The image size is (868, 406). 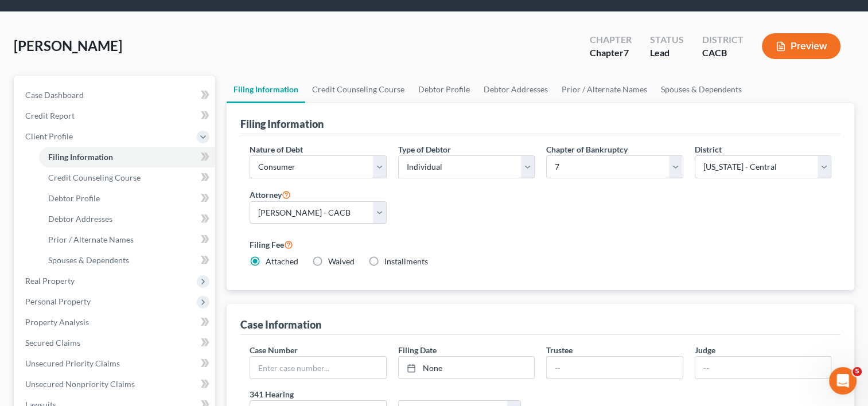 What do you see at coordinates (271, 195) in the screenshot?
I see `label: Attorney` at bounding box center [271, 195].